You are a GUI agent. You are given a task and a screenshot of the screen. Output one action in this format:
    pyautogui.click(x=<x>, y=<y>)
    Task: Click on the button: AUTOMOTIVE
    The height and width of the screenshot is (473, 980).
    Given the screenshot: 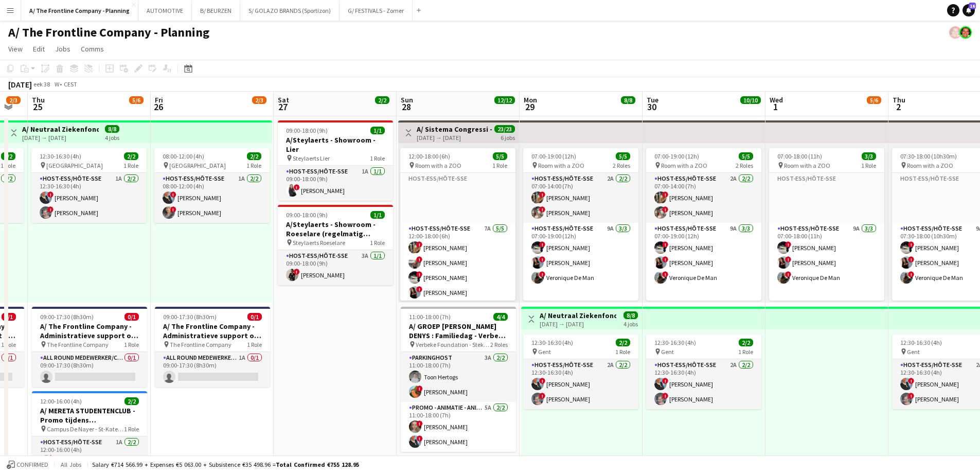 What is the action you would take?
    pyautogui.click(x=165, y=10)
    